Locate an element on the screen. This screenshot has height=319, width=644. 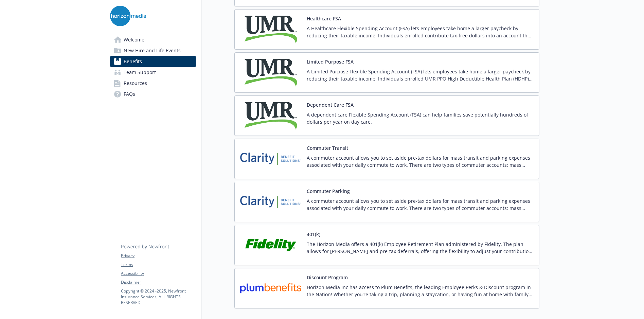
p: Horizon Media Inc has access to Plum Benefits, the leading Employee Perks & Discount program in t... is located at coordinates (420, 291).